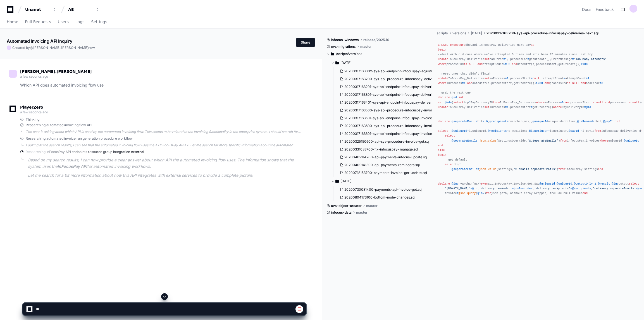  I want to click on span: Created by, so click(54, 48).